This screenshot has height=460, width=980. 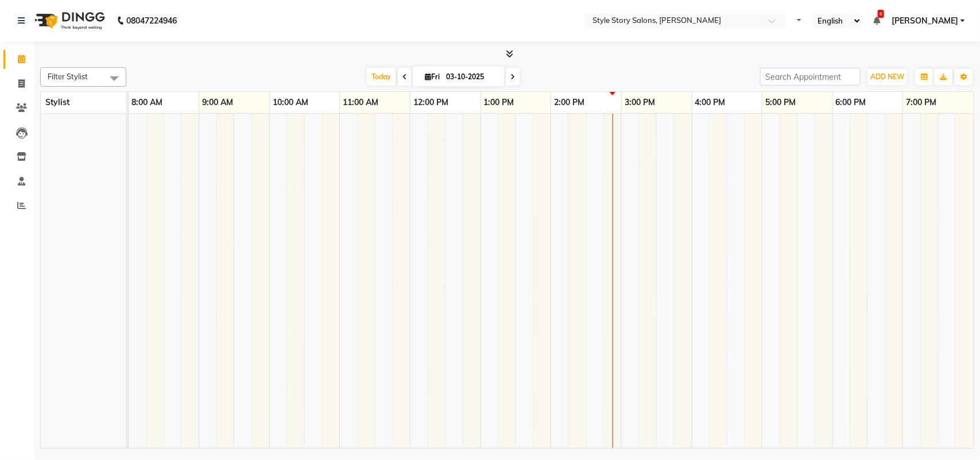 I want to click on a: 7:00 PM, so click(x=921, y=102).